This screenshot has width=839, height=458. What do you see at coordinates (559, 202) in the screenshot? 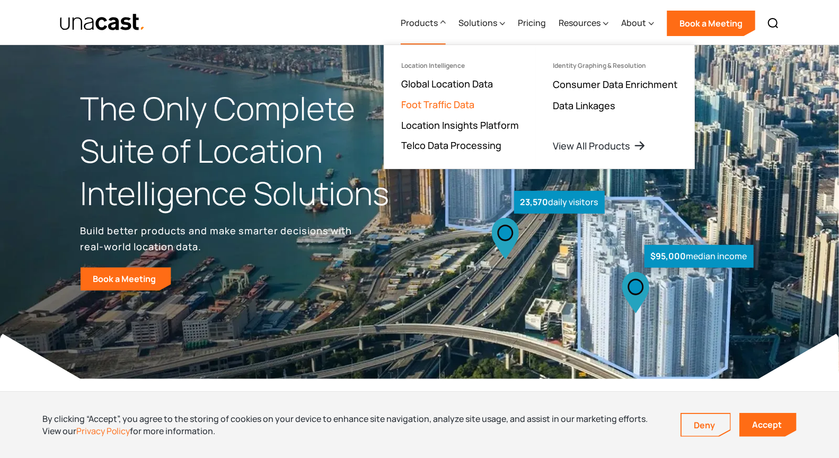
I see `div: daily visitors` at bounding box center [559, 202].